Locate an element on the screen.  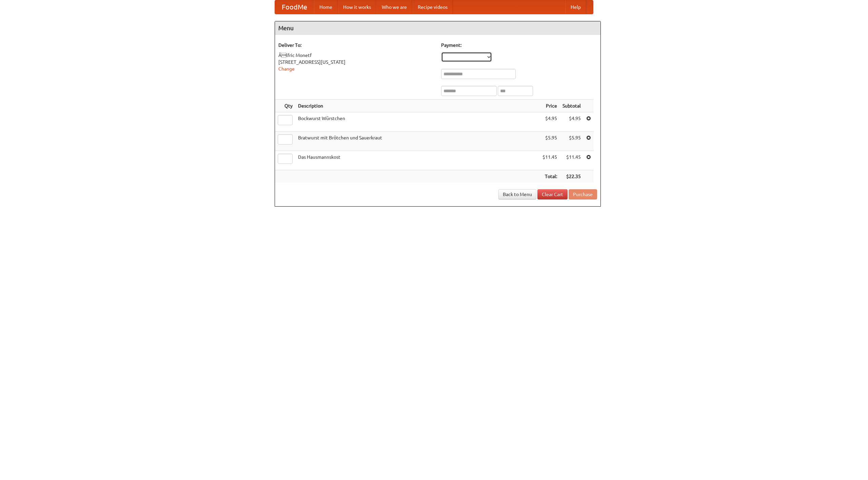
a: Home is located at coordinates (326, 7).